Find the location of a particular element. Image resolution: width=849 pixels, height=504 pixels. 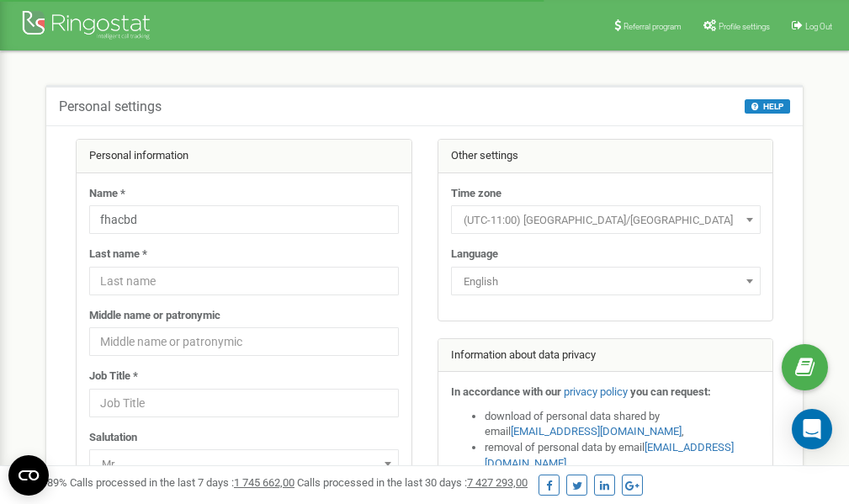

input: Last name is located at coordinates (244, 281).